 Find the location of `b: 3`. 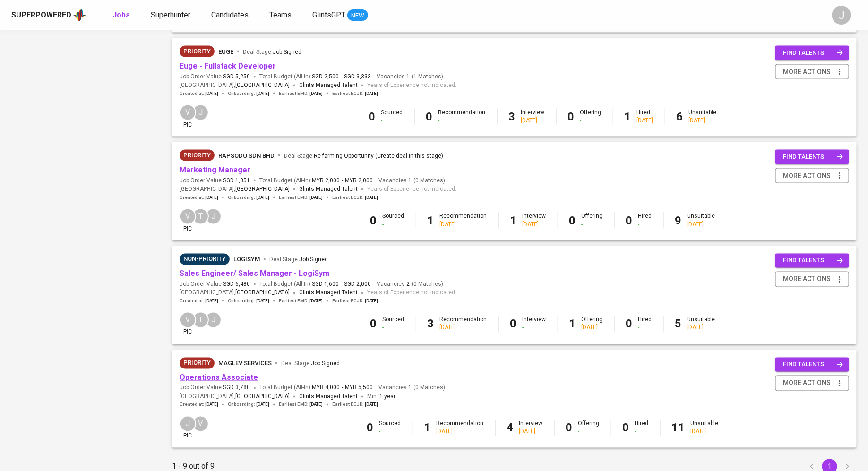

b: 3 is located at coordinates (512, 117).